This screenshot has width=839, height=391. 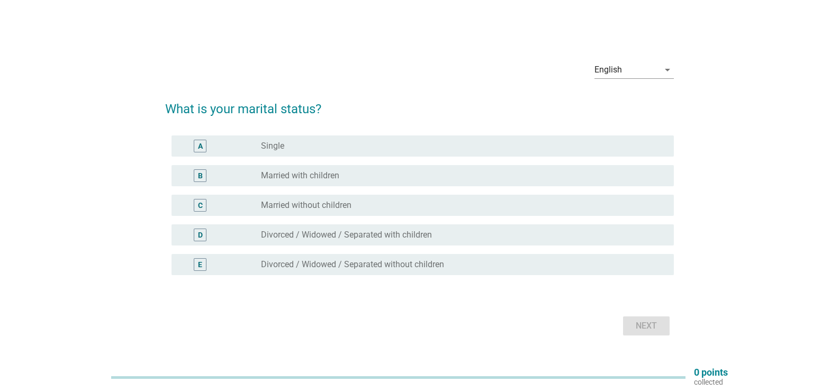 I want to click on div: English, so click(x=608, y=70).